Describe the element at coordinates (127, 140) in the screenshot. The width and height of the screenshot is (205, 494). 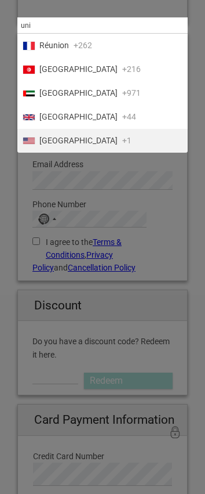
I see `span: +1` at that location.